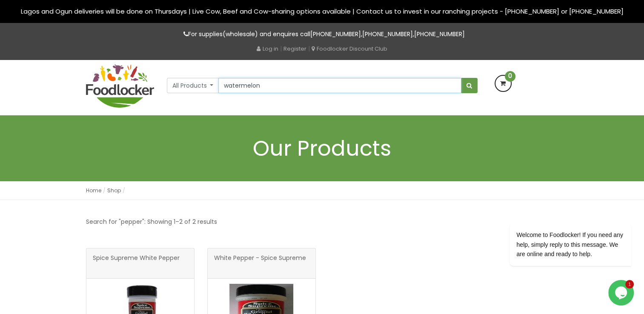 The image size is (644, 314). Describe the element at coordinates (136, 263) in the screenshot. I see `span: Spice Supreme White Pepper` at that location.